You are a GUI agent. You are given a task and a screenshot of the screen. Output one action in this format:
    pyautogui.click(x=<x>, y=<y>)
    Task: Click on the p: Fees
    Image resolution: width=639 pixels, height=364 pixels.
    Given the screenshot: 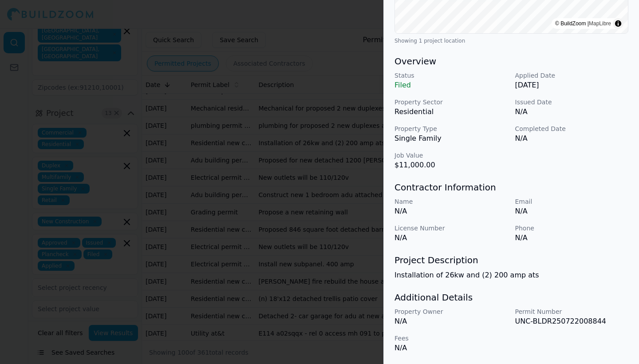 What is the action you would take?
    pyautogui.click(x=451, y=339)
    